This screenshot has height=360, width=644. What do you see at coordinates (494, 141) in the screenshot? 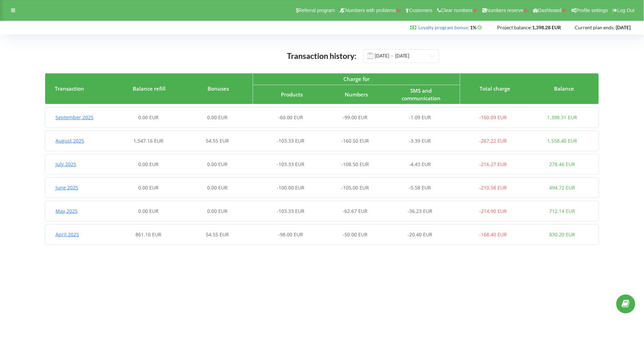
I see `span: -267.22 EUR` at bounding box center [494, 141].